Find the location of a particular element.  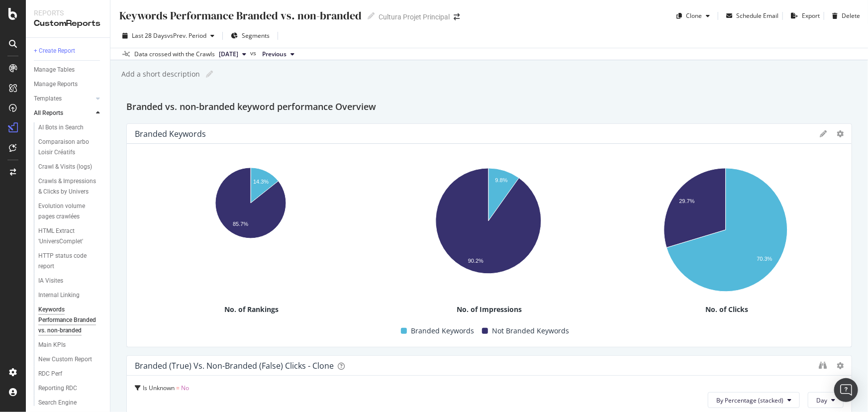

span: vs Prev. Period is located at coordinates (186, 36).